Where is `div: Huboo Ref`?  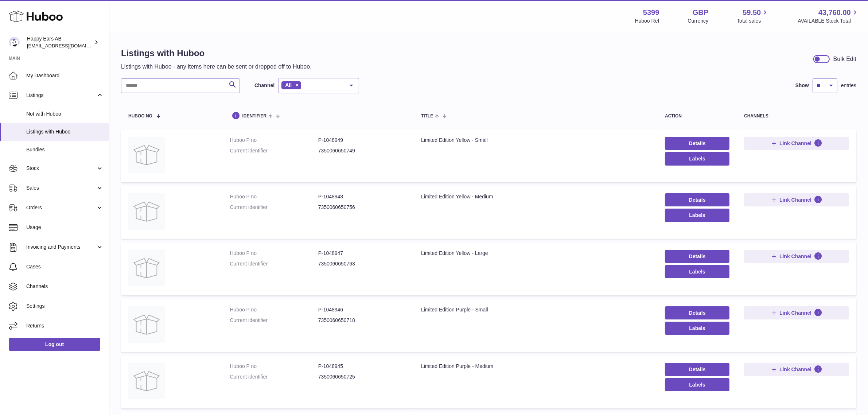 div: Huboo Ref is located at coordinates (646, 21).